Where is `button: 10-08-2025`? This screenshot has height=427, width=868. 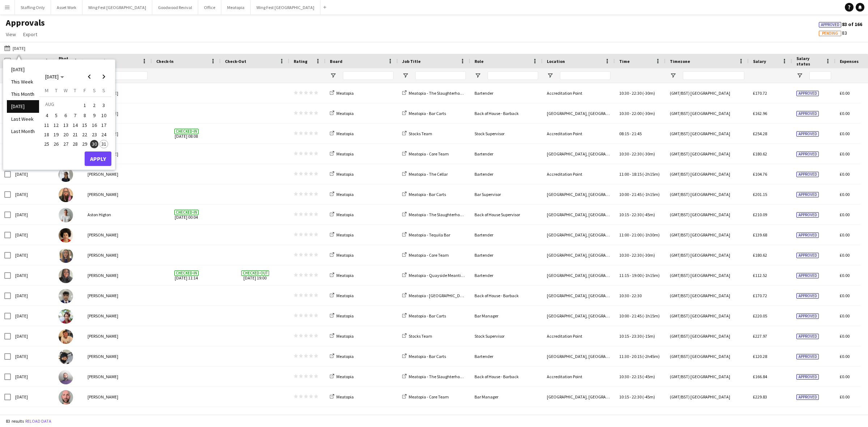
button: 10-08-2025 is located at coordinates (104, 115).